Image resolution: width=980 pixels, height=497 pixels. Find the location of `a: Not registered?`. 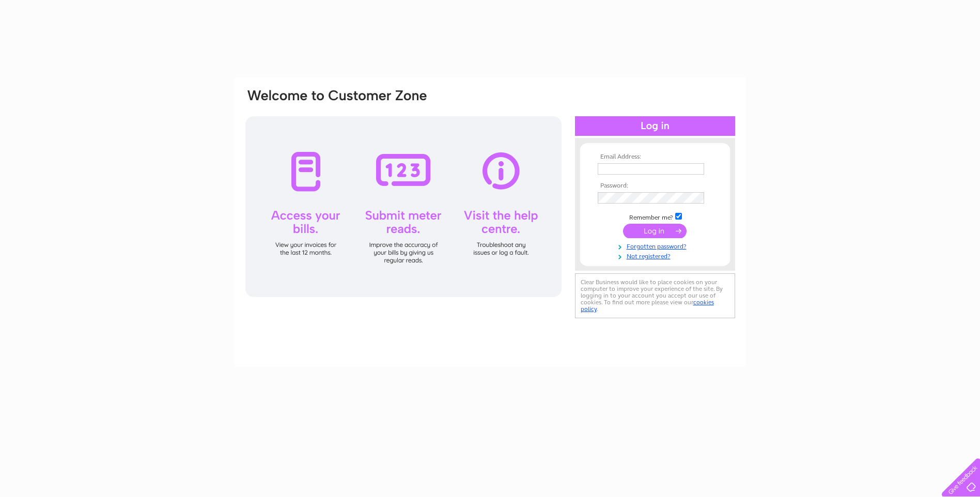

a: Not registered? is located at coordinates (656, 255).